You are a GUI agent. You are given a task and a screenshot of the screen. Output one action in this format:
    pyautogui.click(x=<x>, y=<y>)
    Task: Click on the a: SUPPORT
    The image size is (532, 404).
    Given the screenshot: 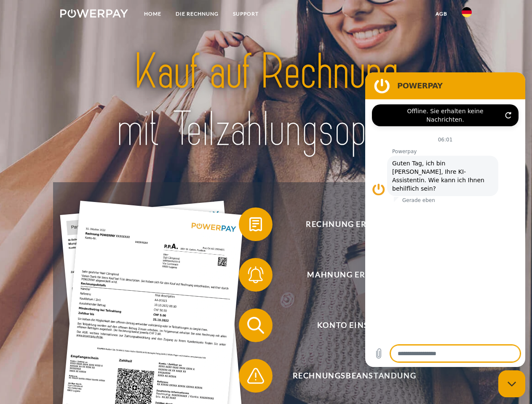 What is the action you would take?
    pyautogui.click(x=246, y=14)
    